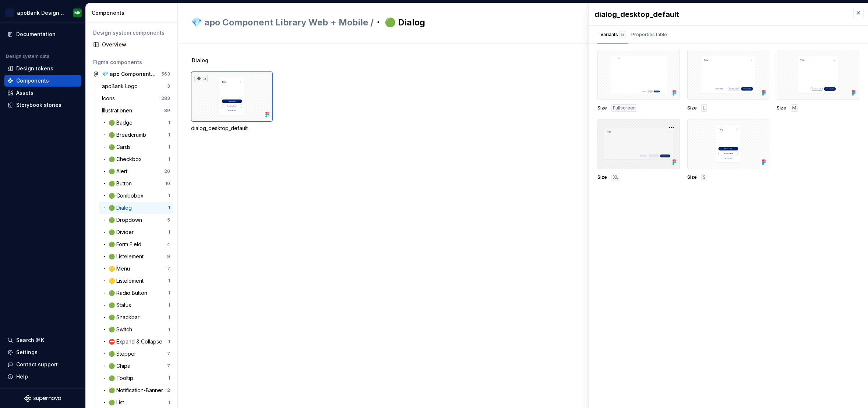 The height and width of the screenshot is (408, 868). What do you see at coordinates (27, 352) in the screenshot?
I see `div: Settings` at bounding box center [27, 352].